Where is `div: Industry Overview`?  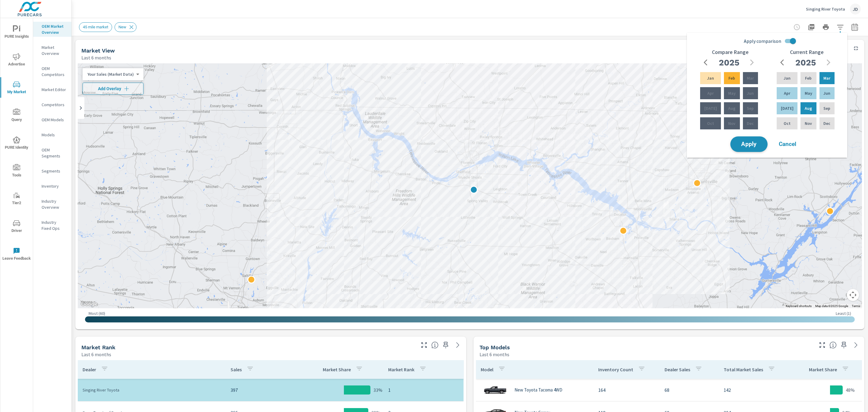 div: Industry Overview is located at coordinates (52, 204).